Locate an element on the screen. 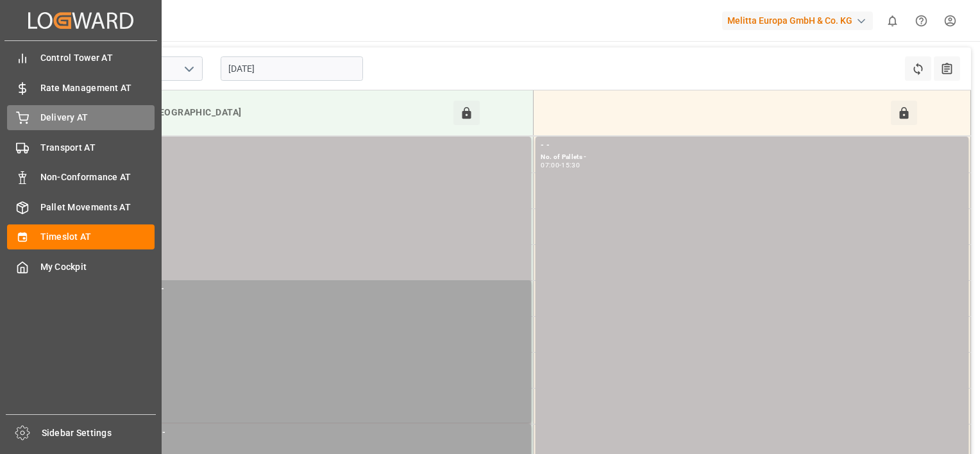 The height and width of the screenshot is (454, 980). input: DD-MM-YYYY is located at coordinates (291, 69).